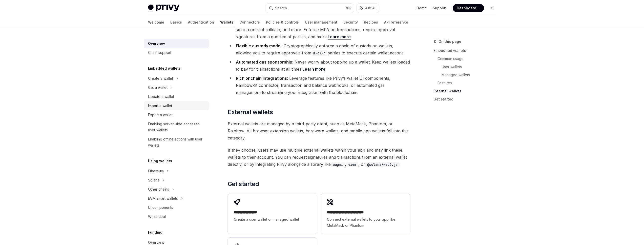  I want to click on code: @solana/web3.js, so click(383, 165).